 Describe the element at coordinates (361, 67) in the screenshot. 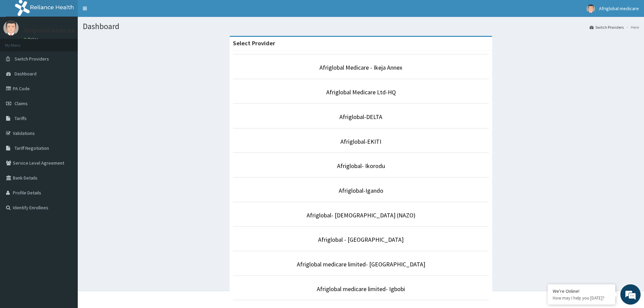

I see `a: Afriglobal Medicare - Ikeja Annex` at that location.